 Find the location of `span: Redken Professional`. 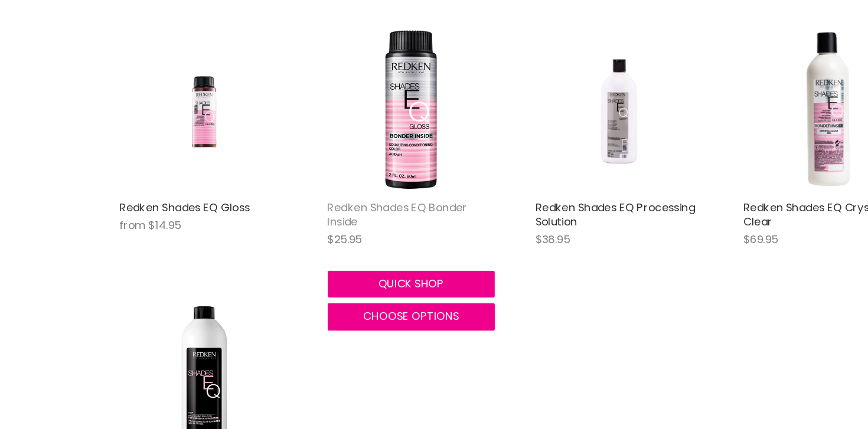

span: Redken Professional is located at coordinates (69, 20).